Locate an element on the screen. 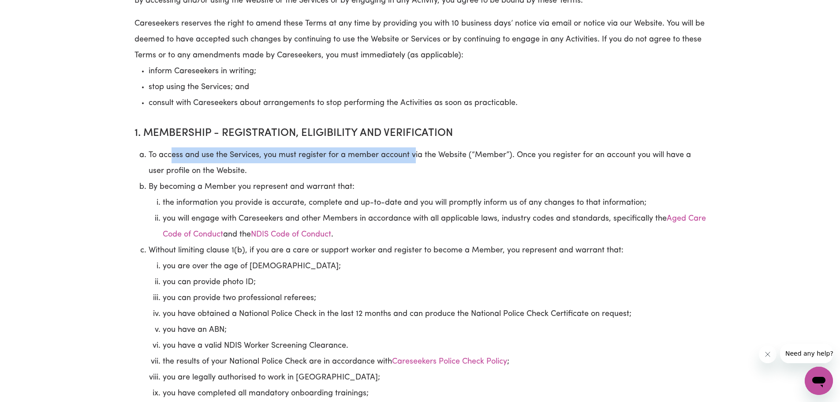 The width and height of the screenshot is (840, 402). li: you will engage with Careseekers and other Members in accordance with all applicable laws, indust... is located at coordinates (435, 227).